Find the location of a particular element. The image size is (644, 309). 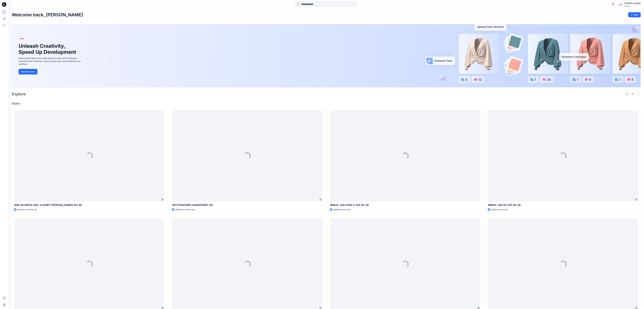

span: New is located at coordinates (22, 39).